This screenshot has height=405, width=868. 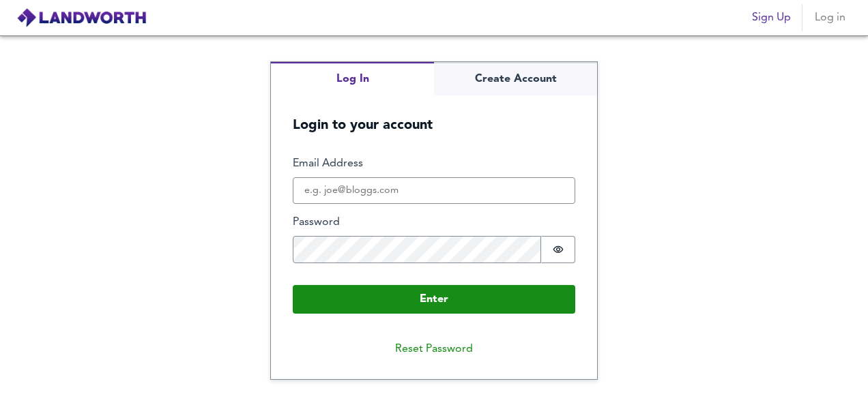 I want to click on h5: Login to your account, so click(x=434, y=114).